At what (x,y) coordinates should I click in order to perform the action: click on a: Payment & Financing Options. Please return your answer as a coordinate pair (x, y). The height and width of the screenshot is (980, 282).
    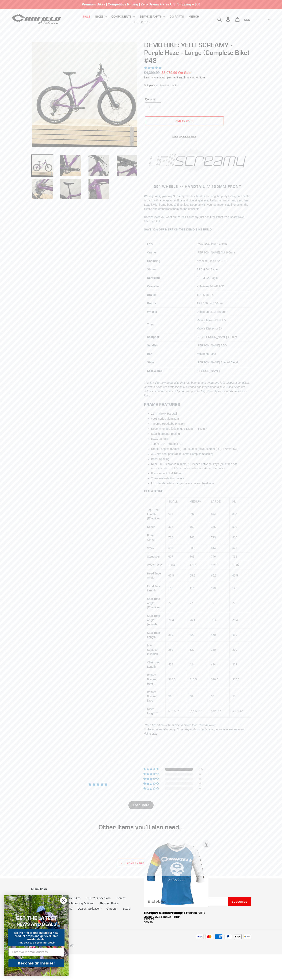
    Looking at the image, I should click on (74, 904).